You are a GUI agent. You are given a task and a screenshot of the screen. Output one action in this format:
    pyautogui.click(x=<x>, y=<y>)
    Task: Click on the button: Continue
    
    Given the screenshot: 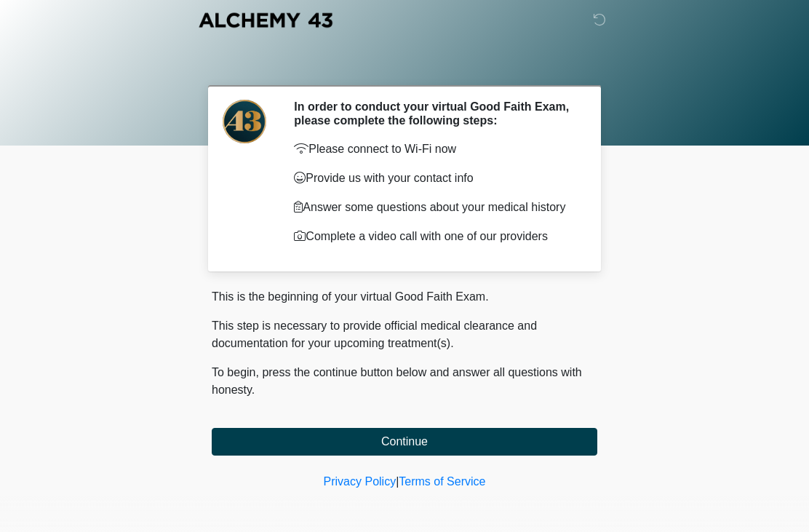 What is the action you would take?
    pyautogui.click(x=404, y=442)
    